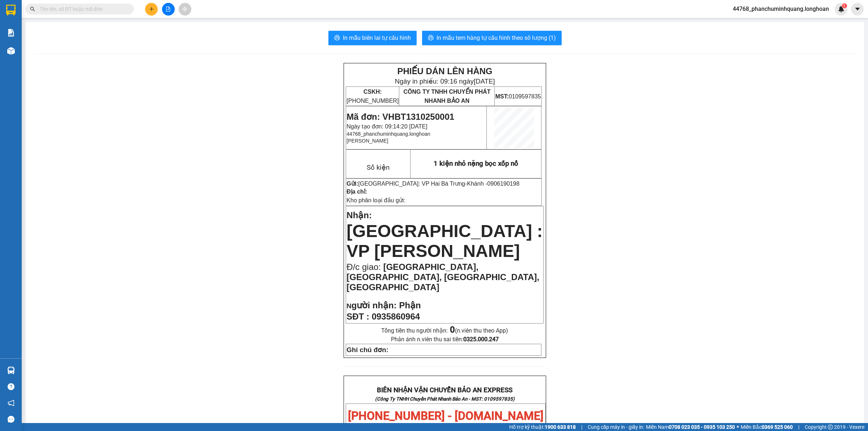  I want to click on sup: 1, so click(845, 6).